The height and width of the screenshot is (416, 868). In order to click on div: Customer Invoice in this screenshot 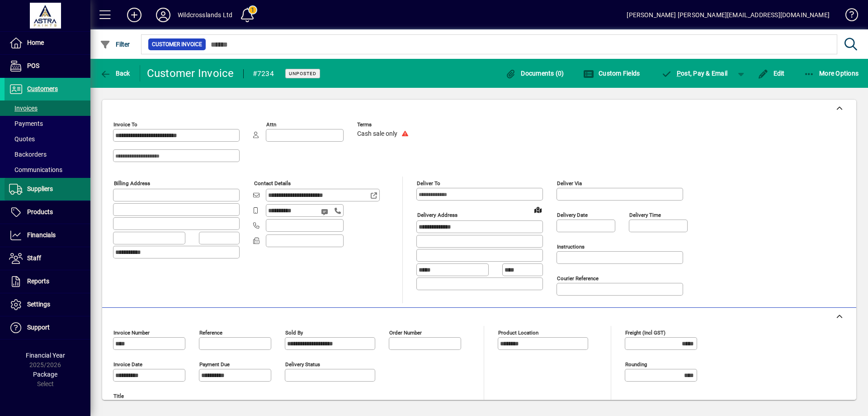, I will do `click(190, 73)`.